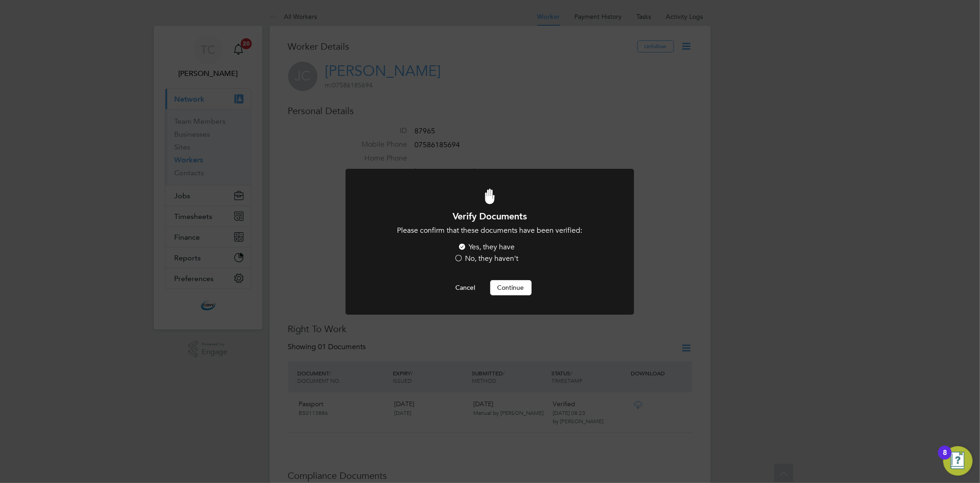 Image resolution: width=980 pixels, height=483 pixels. What do you see at coordinates (511, 287) in the screenshot?
I see `button: Continue` at bounding box center [511, 287].